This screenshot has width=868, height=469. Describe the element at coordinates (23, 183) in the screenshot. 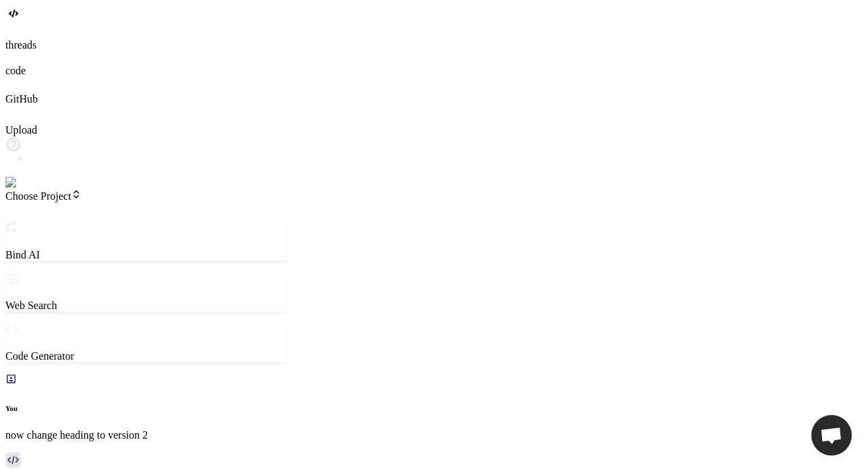

I see `img: signin` at that location.